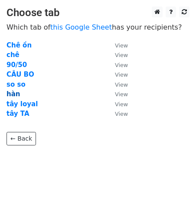 The height and width of the screenshot is (219, 196). What do you see at coordinates (17, 65) in the screenshot?
I see `strong: 90/50` at bounding box center [17, 65].